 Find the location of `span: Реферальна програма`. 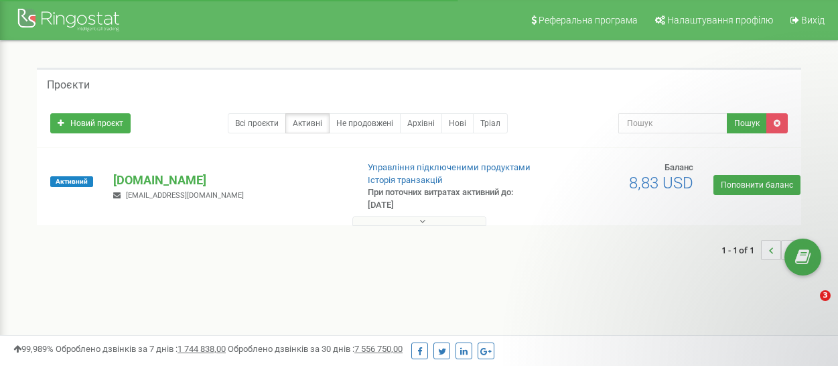

span: Реферальна програма is located at coordinates (588, 20).